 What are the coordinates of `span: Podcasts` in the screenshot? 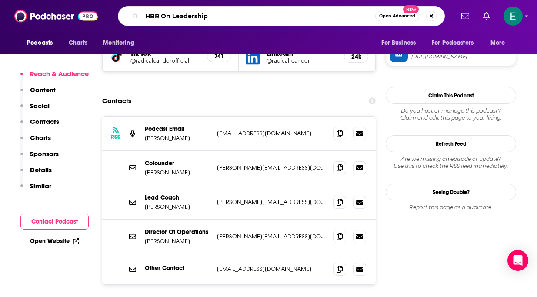 It's located at (40, 43).